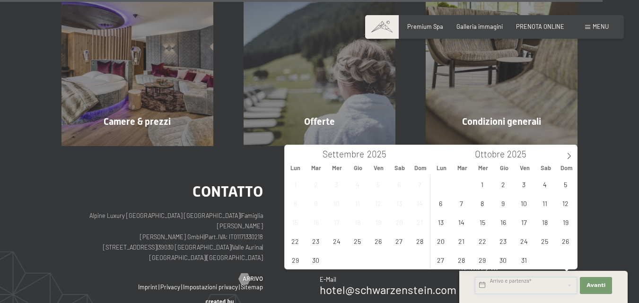 The width and height of the screenshot is (639, 303). I want to click on span: Camere & prezzi, so click(137, 122).